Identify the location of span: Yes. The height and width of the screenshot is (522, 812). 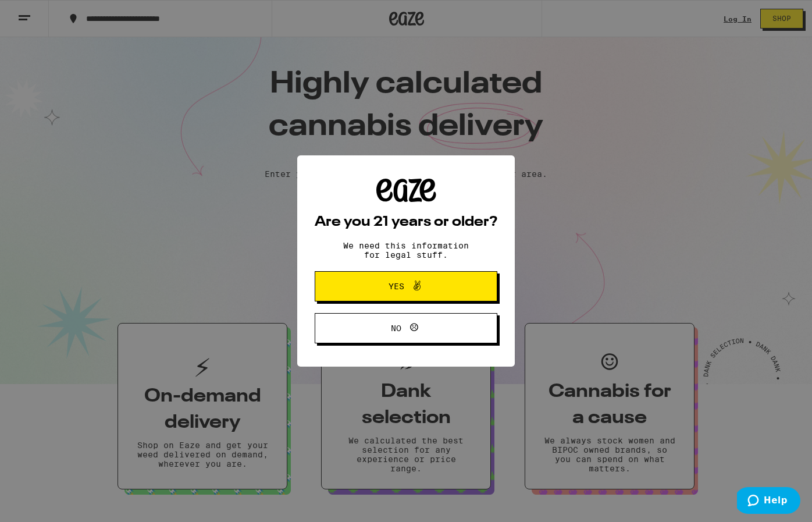
(396, 286).